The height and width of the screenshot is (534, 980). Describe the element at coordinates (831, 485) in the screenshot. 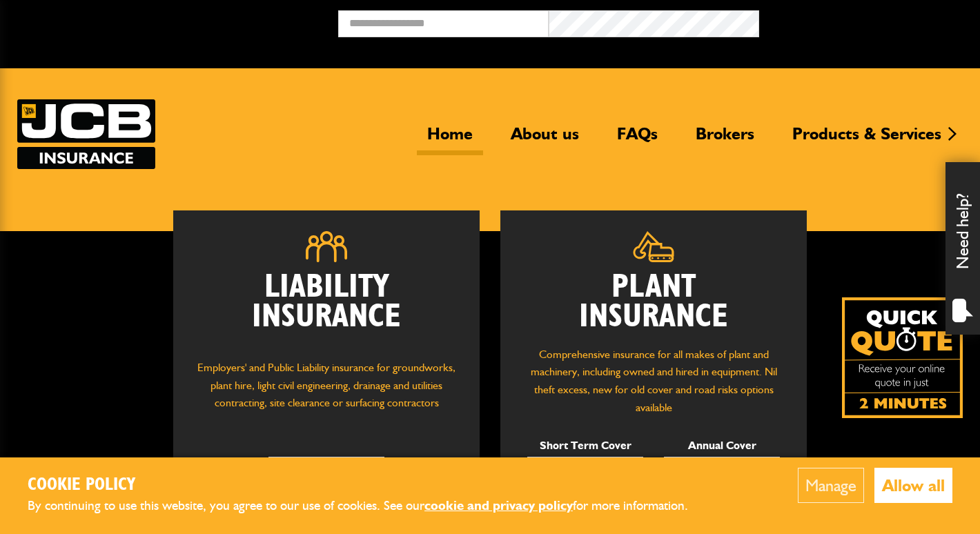

I see `button: Manage` at that location.